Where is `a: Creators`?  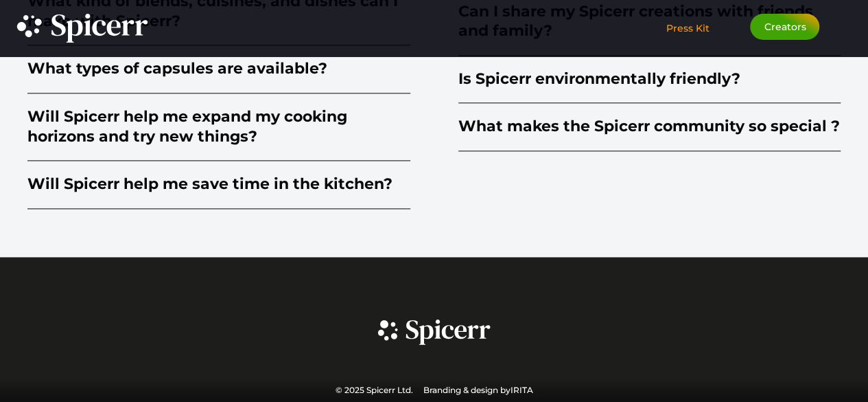 a: Creators is located at coordinates (785, 27).